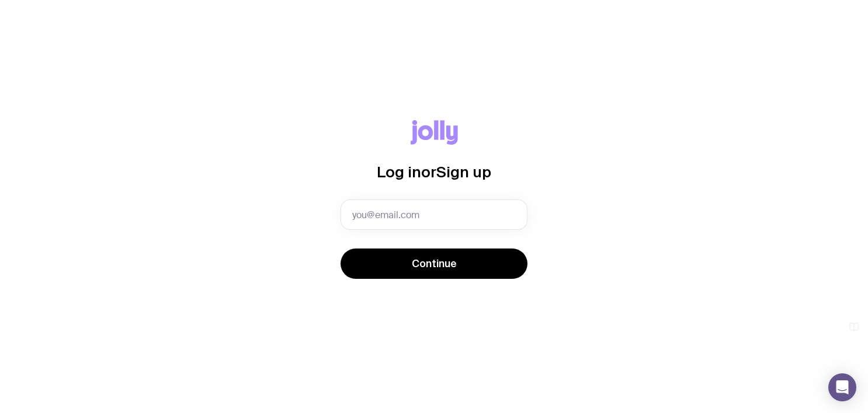 This screenshot has width=868, height=413. What do you see at coordinates (434, 264) in the screenshot?
I see `span: Continue` at bounding box center [434, 264].